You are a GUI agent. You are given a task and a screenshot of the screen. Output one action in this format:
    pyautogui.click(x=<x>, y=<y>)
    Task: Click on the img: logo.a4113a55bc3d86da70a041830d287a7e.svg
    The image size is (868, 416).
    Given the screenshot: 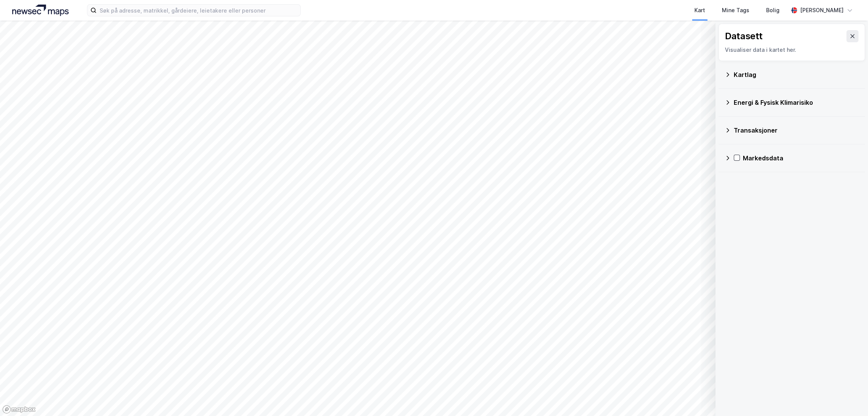 What is the action you would take?
    pyautogui.click(x=40, y=10)
    